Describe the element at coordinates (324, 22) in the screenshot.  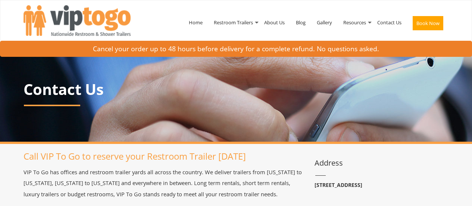
I see `a: Gallery` at that location.